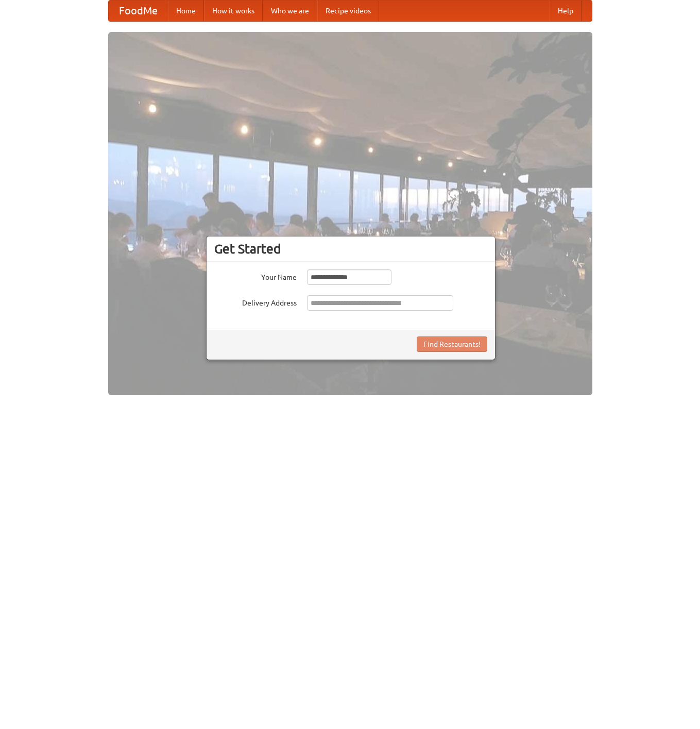 The height and width of the screenshot is (729, 700). Describe the element at coordinates (351, 249) in the screenshot. I see `h3: Get Started` at that location.